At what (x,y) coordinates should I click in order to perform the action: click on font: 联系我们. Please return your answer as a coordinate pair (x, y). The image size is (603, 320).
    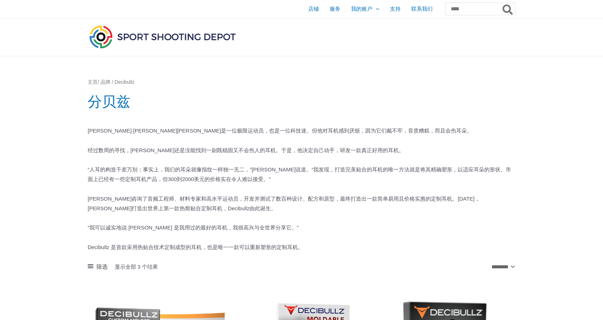
    Looking at the image, I should click on (422, 9).